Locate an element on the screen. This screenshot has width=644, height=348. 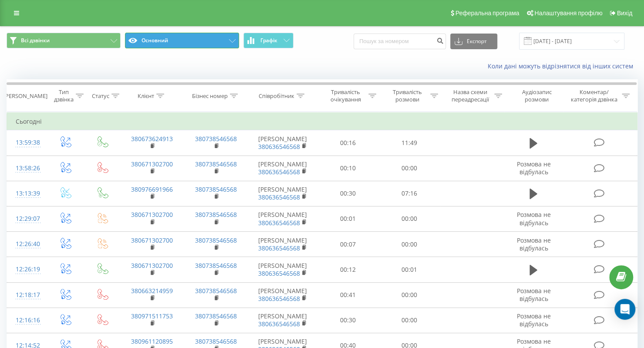
div: Коментар/категорія дзвінка is located at coordinates (594, 96).